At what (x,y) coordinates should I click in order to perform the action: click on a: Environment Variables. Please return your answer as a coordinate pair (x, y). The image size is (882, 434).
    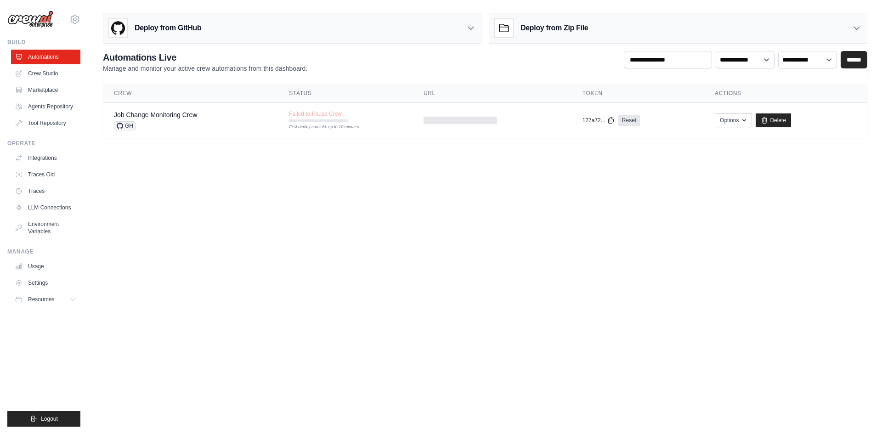
    Looking at the image, I should click on (45, 228).